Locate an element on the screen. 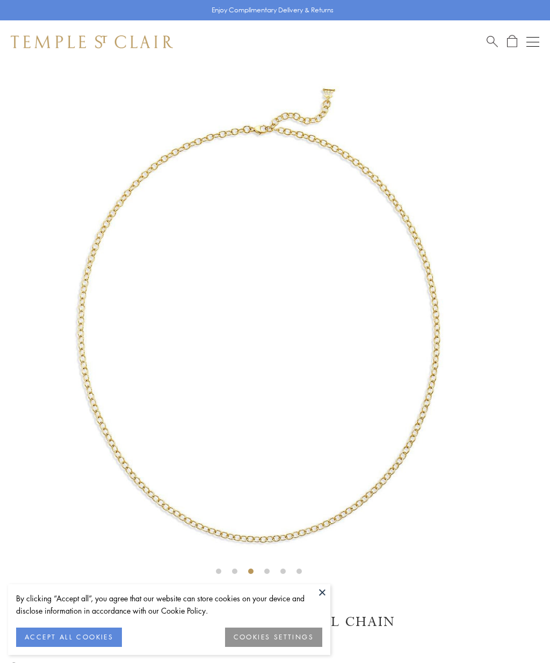  a: Search is located at coordinates (492, 41).